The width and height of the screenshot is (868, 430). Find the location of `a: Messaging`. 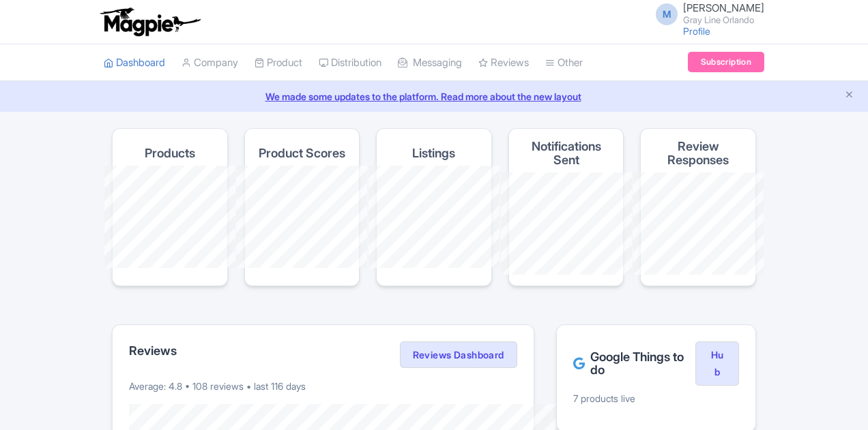

a: Messaging is located at coordinates (430, 63).